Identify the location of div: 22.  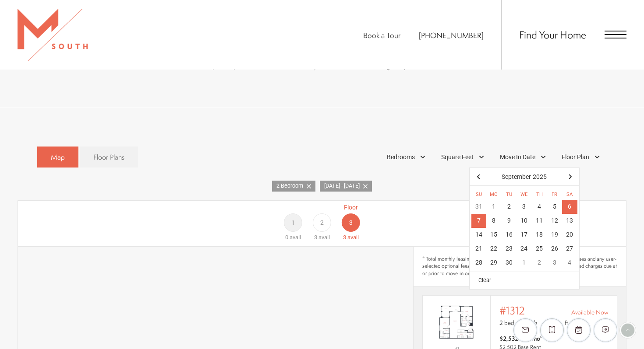
(494, 249).